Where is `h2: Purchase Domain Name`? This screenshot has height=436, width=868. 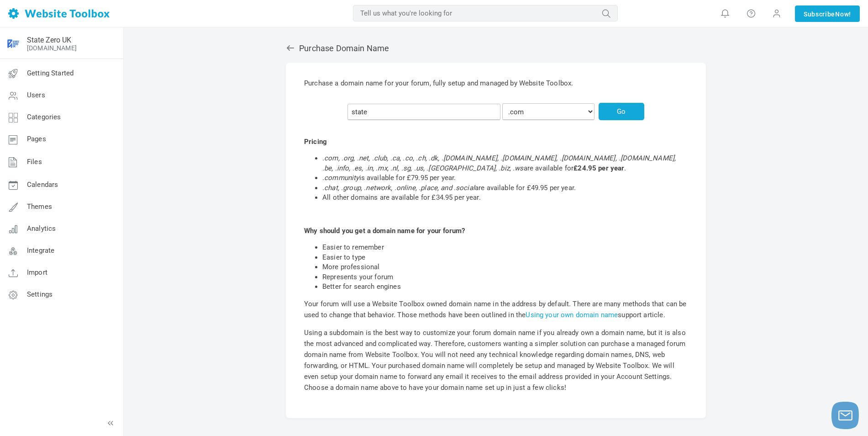
h2: Purchase Domain Name is located at coordinates (496, 48).